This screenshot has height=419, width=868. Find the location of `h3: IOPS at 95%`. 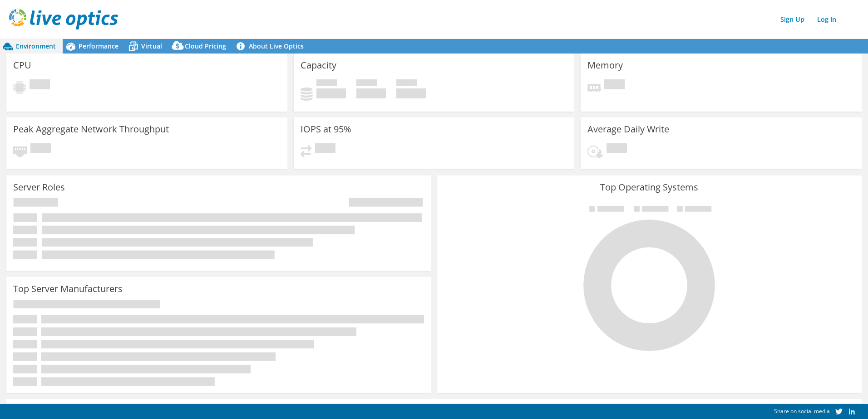

h3: IOPS at 95% is located at coordinates (326, 129).